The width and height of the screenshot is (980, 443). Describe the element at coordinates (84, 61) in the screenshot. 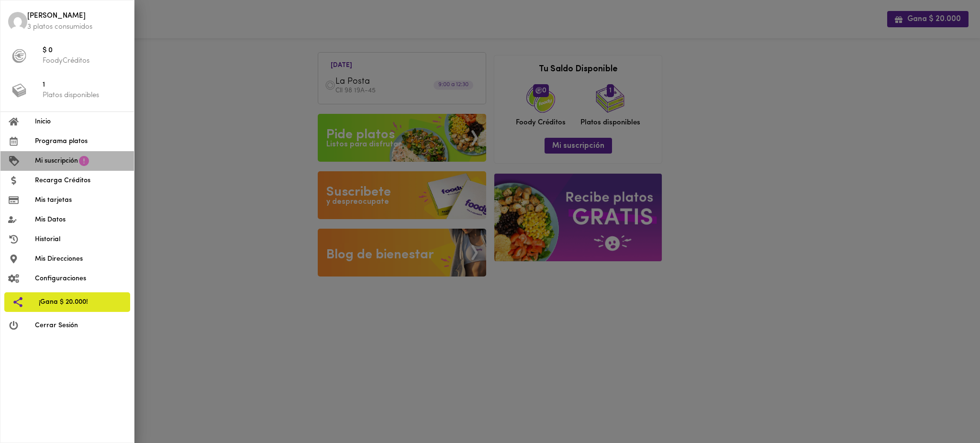

I see `p: FoodyCréditos` at that location.